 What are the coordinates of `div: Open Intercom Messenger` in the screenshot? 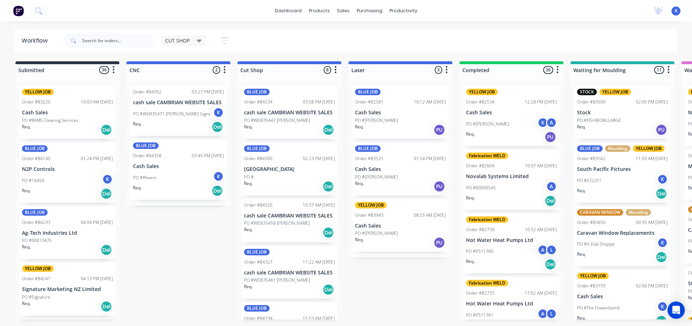 It's located at (676, 310).